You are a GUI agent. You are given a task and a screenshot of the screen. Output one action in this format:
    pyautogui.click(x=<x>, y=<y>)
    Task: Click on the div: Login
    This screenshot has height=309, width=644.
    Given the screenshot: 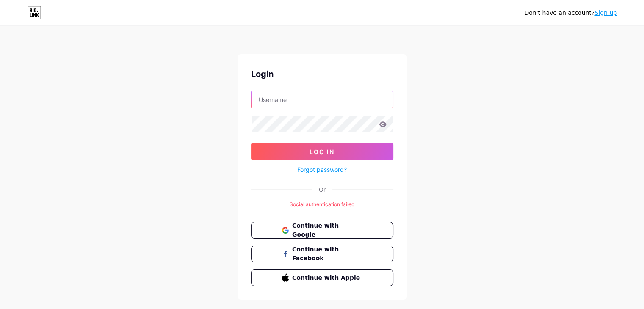 What is the action you would take?
    pyautogui.click(x=322, y=74)
    